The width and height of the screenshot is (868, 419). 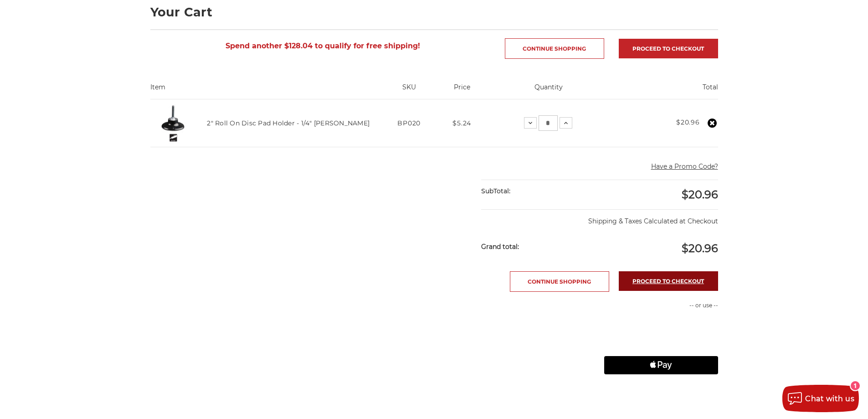 What do you see at coordinates (540, 191) in the screenshot?
I see `div: SubTotal:` at bounding box center [540, 191].